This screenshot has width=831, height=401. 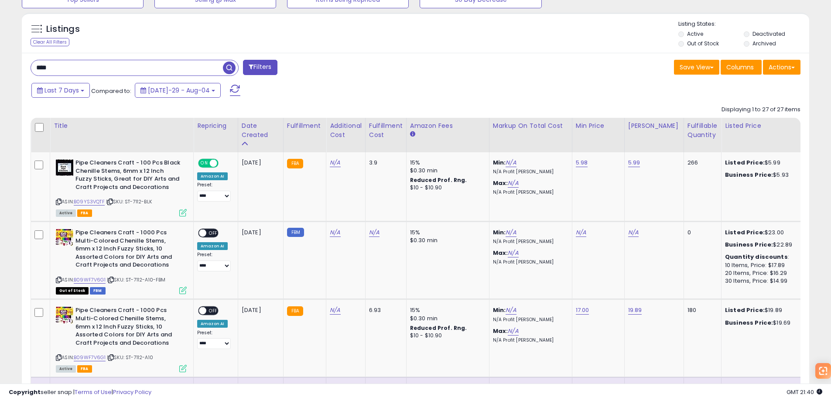 What do you see at coordinates (782, 67) in the screenshot?
I see `button: Actions` at bounding box center [782, 67].